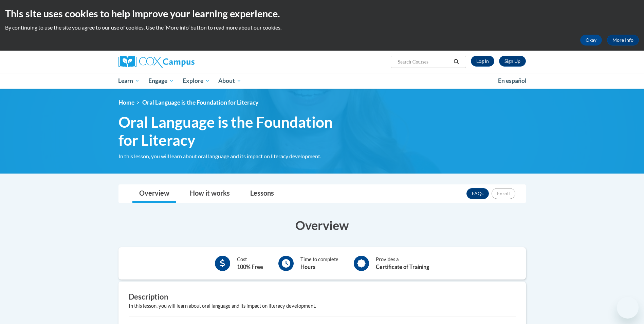 Image resolution: width=644 pixels, height=324 pixels. I want to click on button: Search, so click(457, 62).